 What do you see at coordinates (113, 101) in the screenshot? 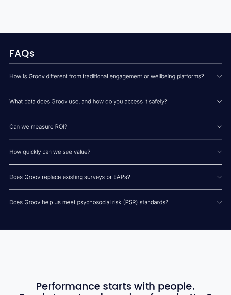
I see `span: What data does Groov use, and how do you access it safely?` at bounding box center [113, 101].